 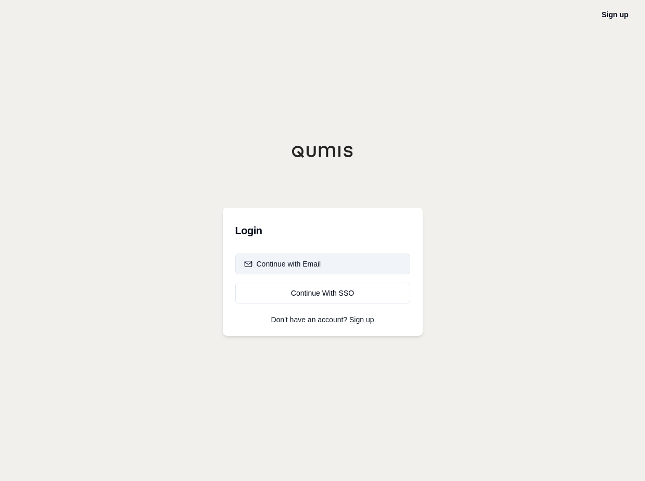 What do you see at coordinates (323, 264) in the screenshot?
I see `button: Continue with Email` at bounding box center [323, 264].